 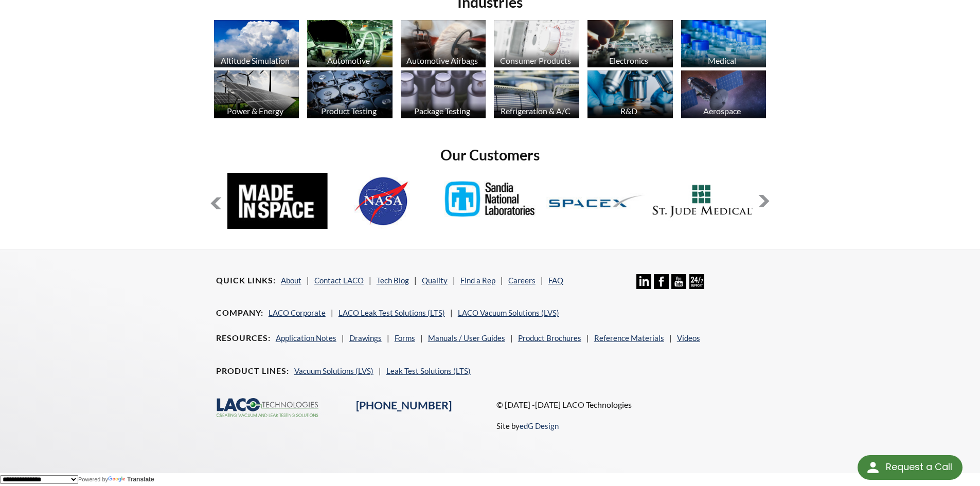 What do you see at coordinates (278, 201) in the screenshot?
I see `img: MadeInSpace.jpg` at bounding box center [278, 201].